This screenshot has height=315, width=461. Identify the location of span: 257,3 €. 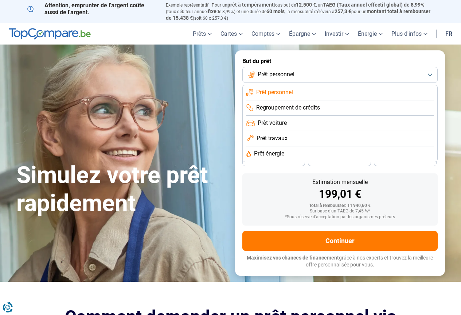
(343, 11).